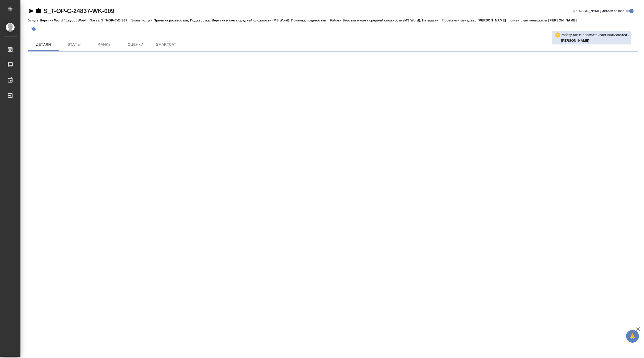 This screenshot has height=358, width=644. I want to click on p: Верстка Word / Layout Word, so click(64, 20).